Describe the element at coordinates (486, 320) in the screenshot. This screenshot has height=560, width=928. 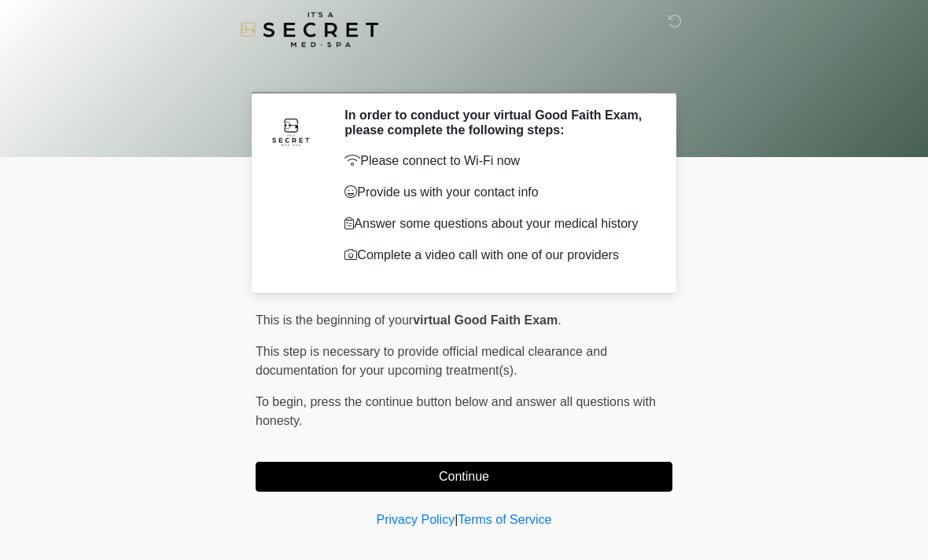
I see `strong: virtual Good Faith Exam` at that location.